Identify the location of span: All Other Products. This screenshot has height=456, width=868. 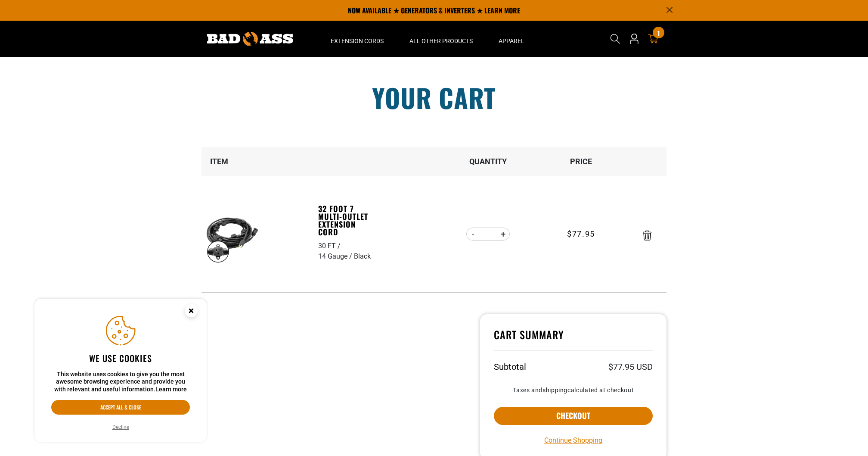
(441, 41).